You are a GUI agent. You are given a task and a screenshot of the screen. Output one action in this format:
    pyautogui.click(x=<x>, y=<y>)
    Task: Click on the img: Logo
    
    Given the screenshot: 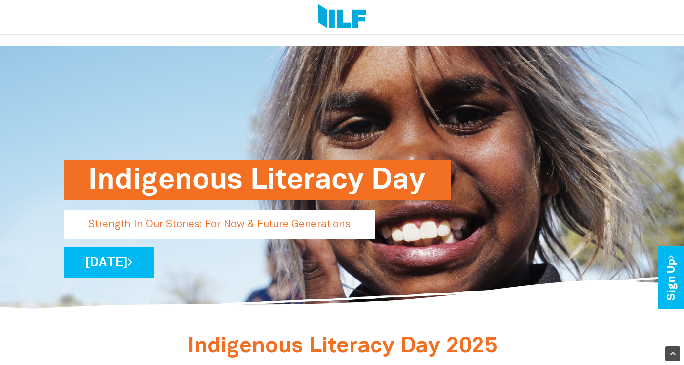 What is the action you would take?
    pyautogui.click(x=342, y=17)
    